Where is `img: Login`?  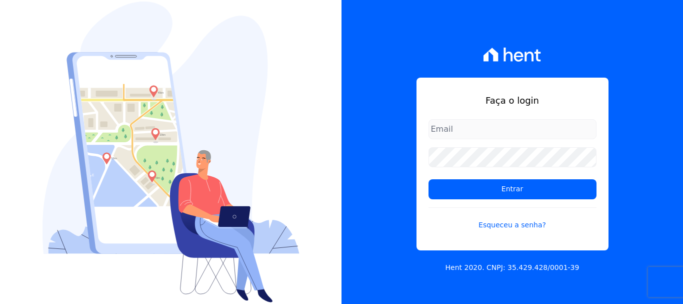
img: Login is located at coordinates (171, 152).